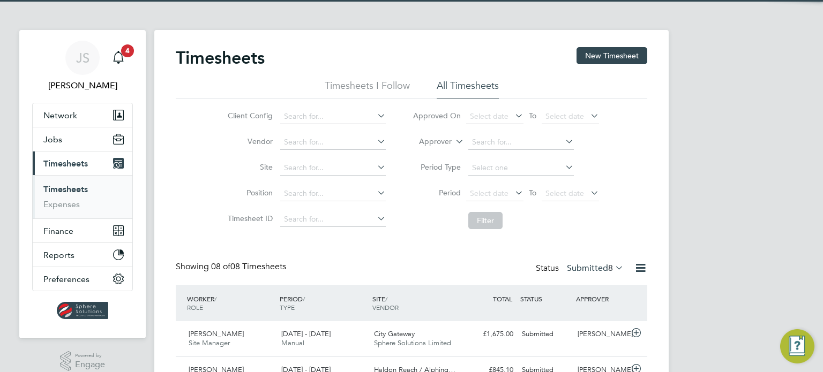 The height and width of the screenshot is (372, 823). I want to click on span: Manual, so click(293, 343).